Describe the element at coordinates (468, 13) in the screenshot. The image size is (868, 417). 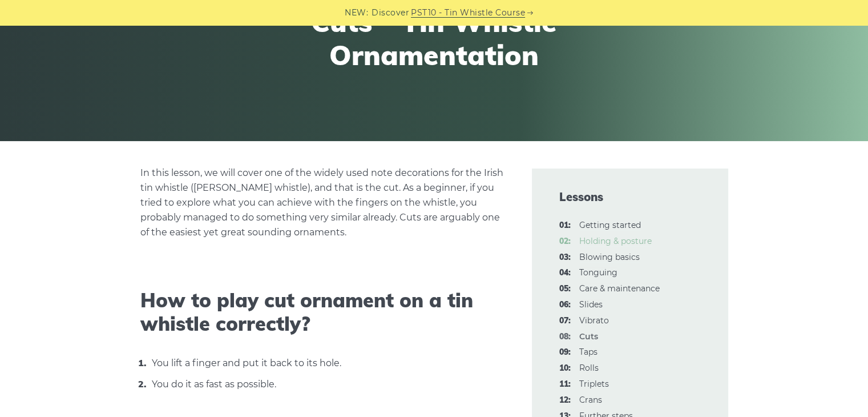
I see `a: PST10 - Tin Whistle Course` at that location.